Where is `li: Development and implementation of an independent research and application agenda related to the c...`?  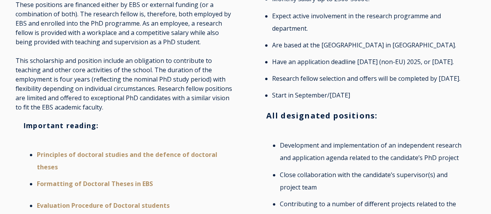 li: Development and implementation of an independent research and application agenda related to the c... is located at coordinates (371, 151).